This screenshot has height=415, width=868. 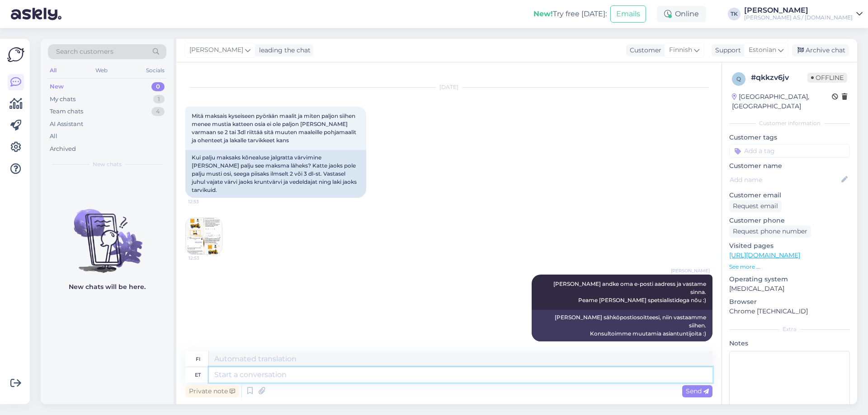 I want to click on div: # qkkzv6jv, so click(x=780, y=78).